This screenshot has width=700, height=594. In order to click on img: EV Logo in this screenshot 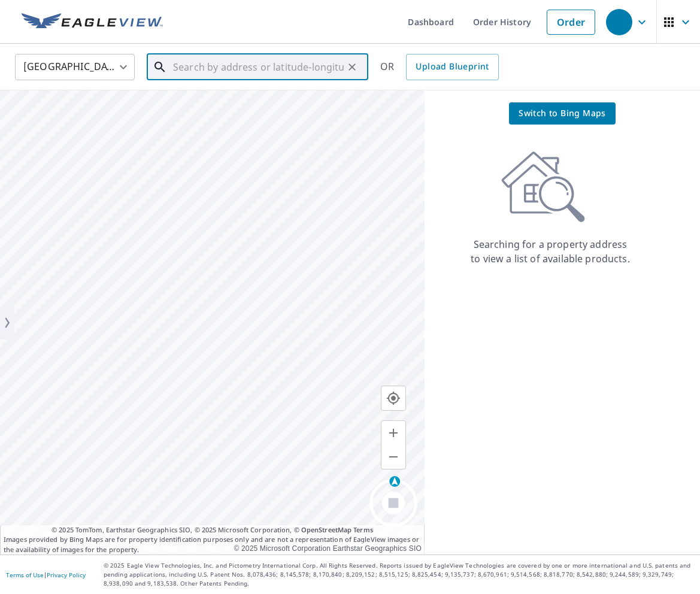, I will do `click(92, 22)`.